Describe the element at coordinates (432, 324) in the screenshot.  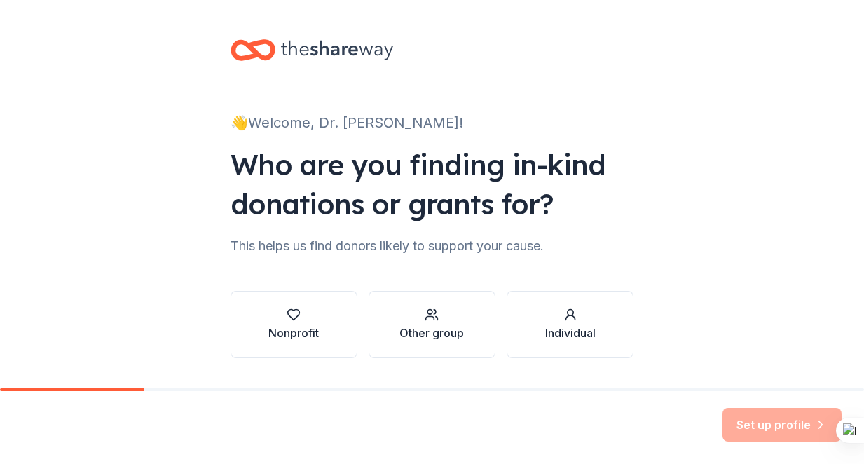
I see `button: Other group` at that location.